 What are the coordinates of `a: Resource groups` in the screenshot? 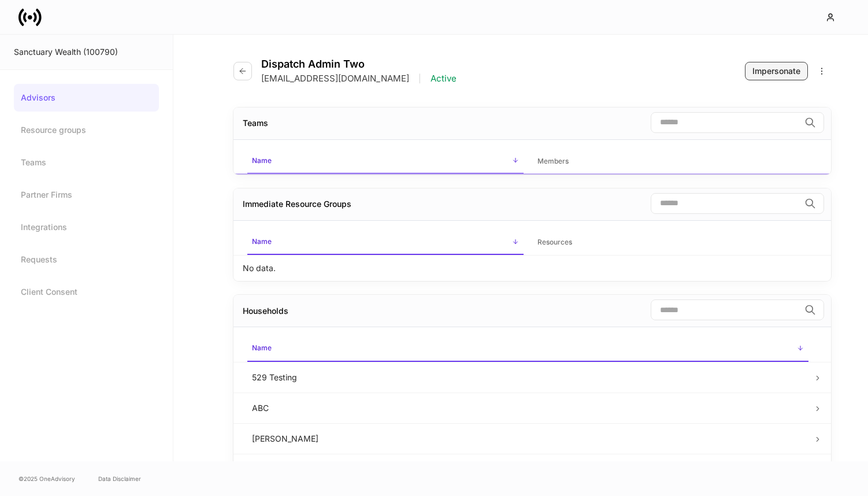 It's located at (86, 130).